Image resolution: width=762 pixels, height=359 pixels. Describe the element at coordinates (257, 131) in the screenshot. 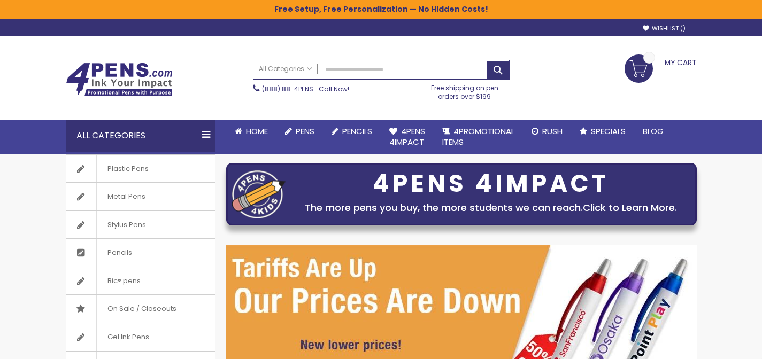

I see `span: Home` at that location.